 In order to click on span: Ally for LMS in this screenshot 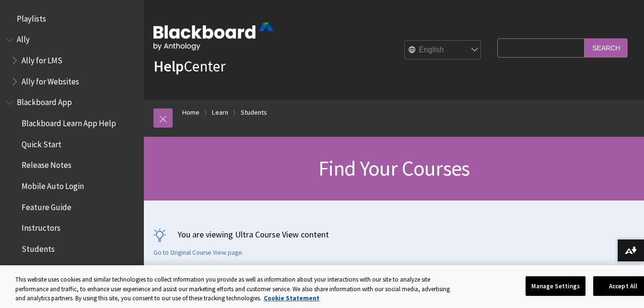, I will do `click(42, 58)`.